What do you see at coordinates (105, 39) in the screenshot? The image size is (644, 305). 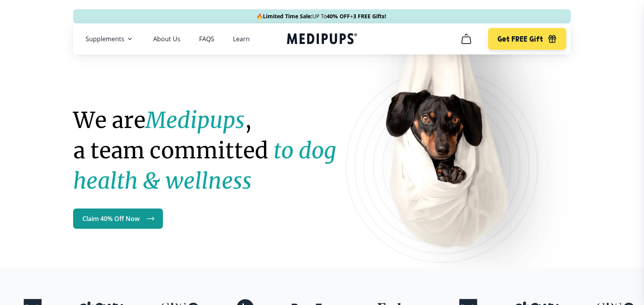 I see `span: Supplements` at bounding box center [105, 39].